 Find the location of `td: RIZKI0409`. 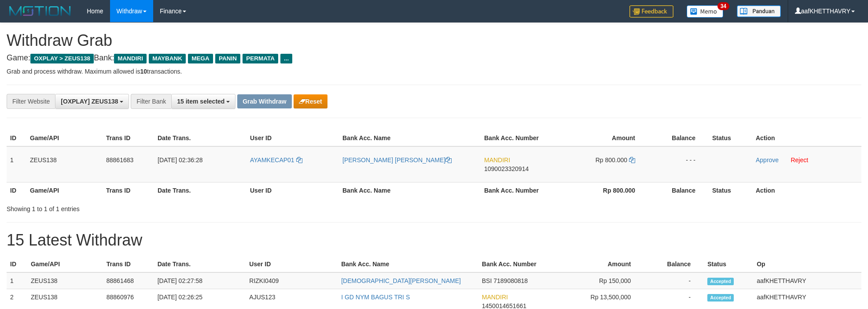

td: RIZKI0409 is located at coordinates (291, 280).